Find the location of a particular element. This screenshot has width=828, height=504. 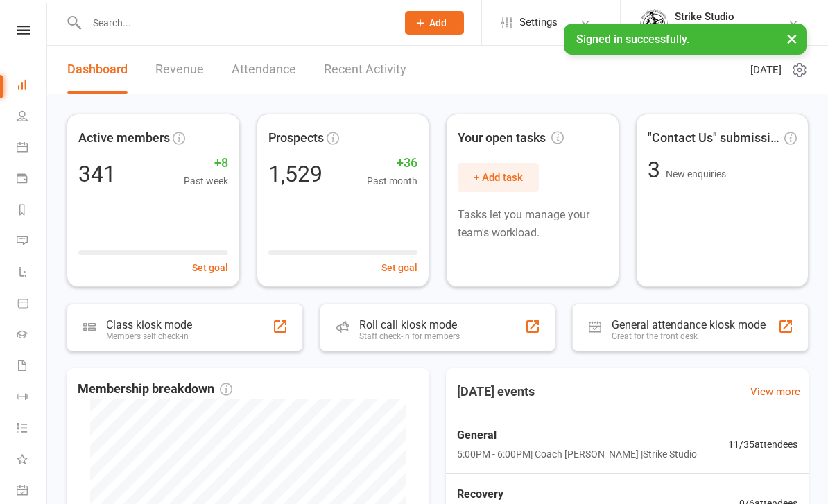

span: "Contact Us" submissions is located at coordinates (715, 138).